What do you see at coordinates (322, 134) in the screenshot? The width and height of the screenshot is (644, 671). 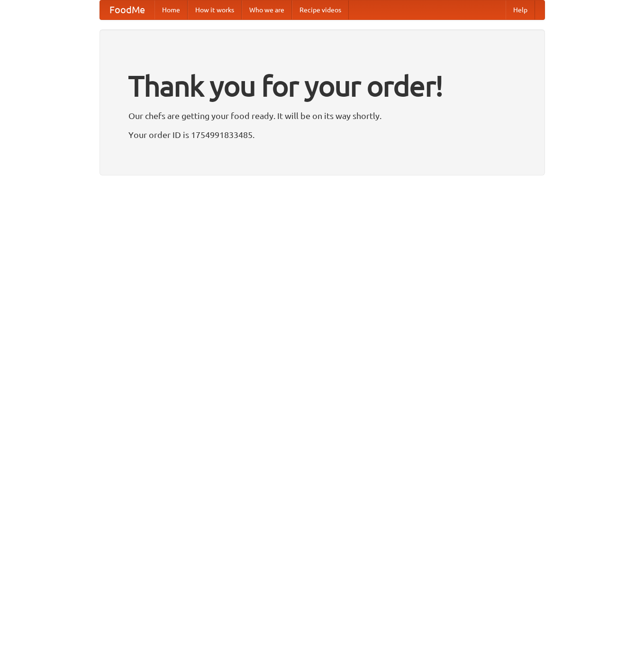 I see `p: Your order ID is 1754991833485.` at bounding box center [322, 134].